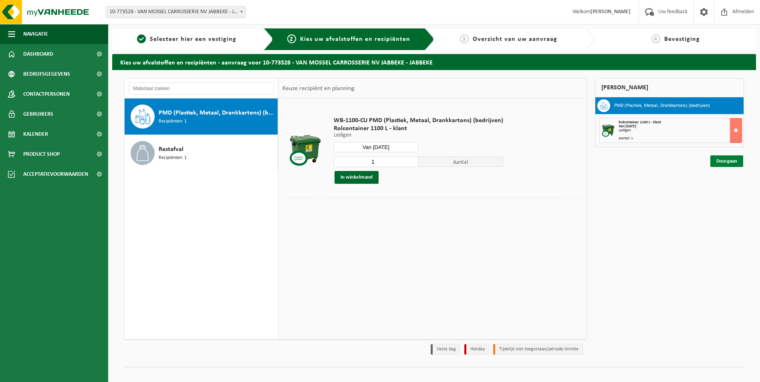  I want to click on button: Restafval Recipiënten: 1, so click(201, 153).